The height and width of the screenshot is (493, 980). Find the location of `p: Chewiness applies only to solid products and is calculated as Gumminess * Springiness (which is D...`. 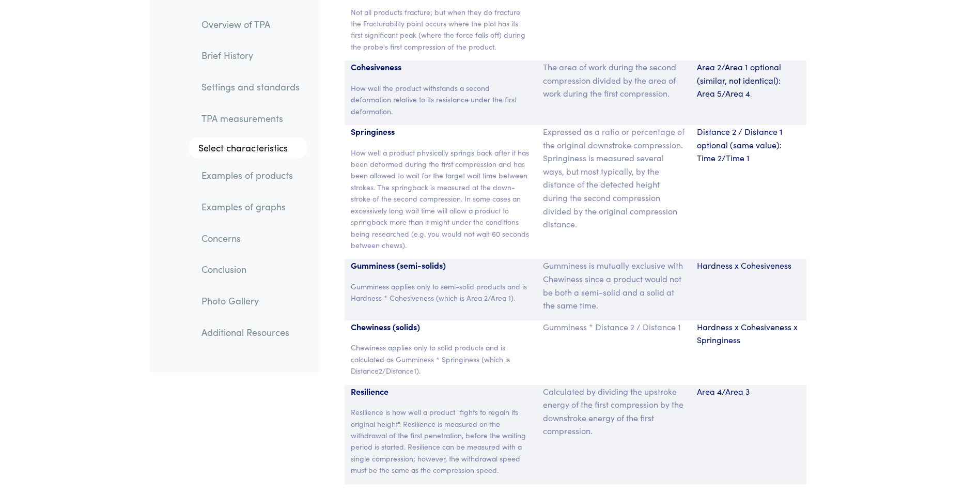

p: Chewiness applies only to solid products and is calculated as Gumminess * Springiness (which is D... is located at coordinates (441, 359).